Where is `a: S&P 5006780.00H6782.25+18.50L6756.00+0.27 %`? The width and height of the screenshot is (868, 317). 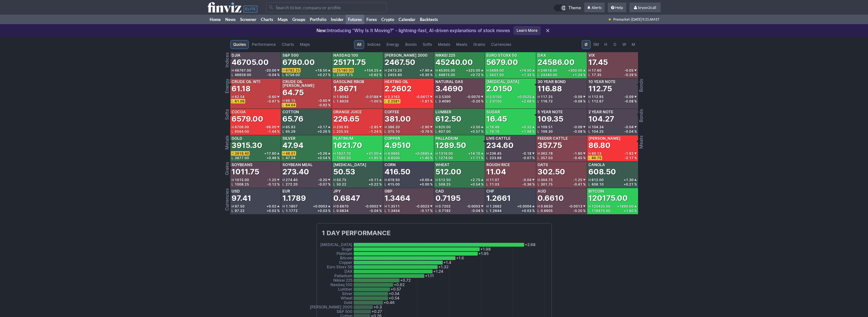 a: S&P 5006780.00H6782.25+18.50L6756.00+0.27 % is located at coordinates (306, 65).